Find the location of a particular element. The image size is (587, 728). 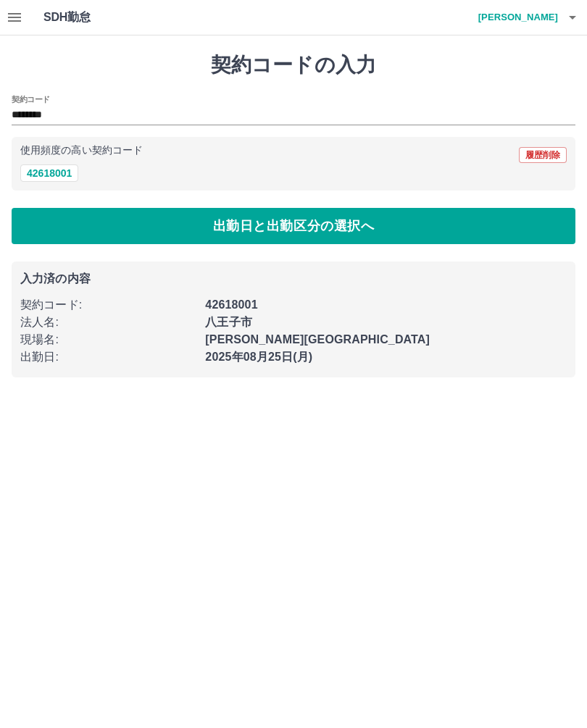

b: 2025年08月25日(月) is located at coordinates (259, 356).